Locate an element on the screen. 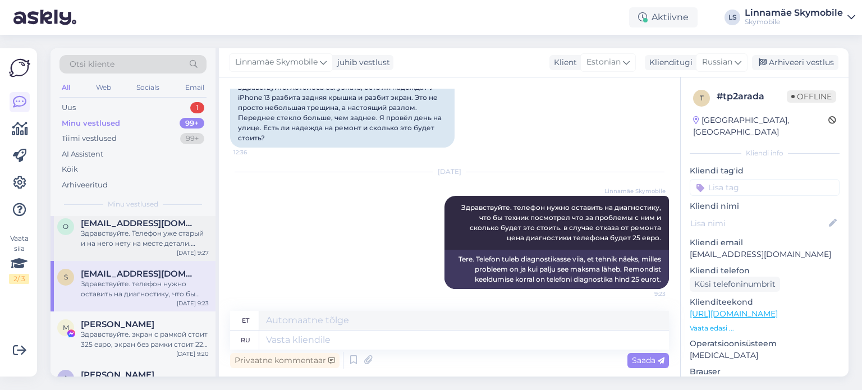 This screenshot has width=862, height=390. span: A is located at coordinates (66, 378).